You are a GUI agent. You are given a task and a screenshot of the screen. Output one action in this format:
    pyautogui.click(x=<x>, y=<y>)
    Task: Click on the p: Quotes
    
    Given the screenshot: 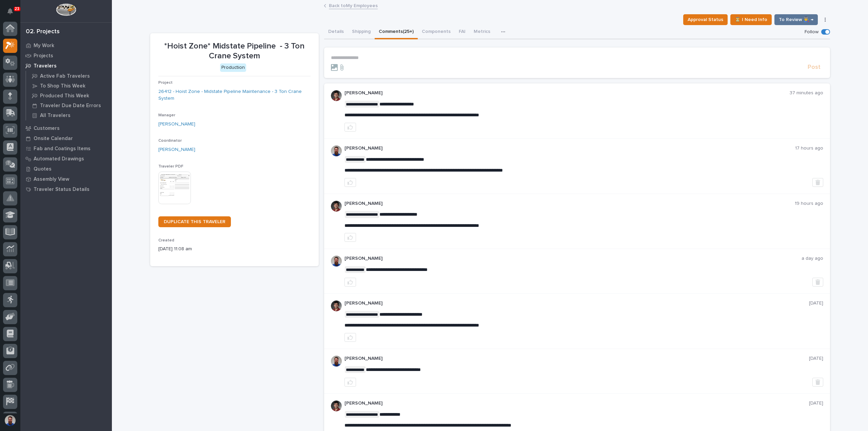 What is the action you would take?
    pyautogui.click(x=43, y=169)
    